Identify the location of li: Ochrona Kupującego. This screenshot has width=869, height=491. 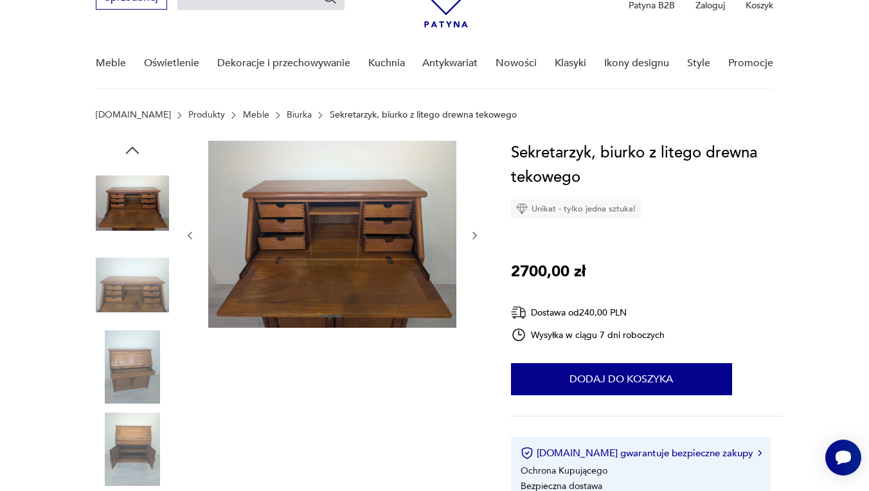
(564, 471).